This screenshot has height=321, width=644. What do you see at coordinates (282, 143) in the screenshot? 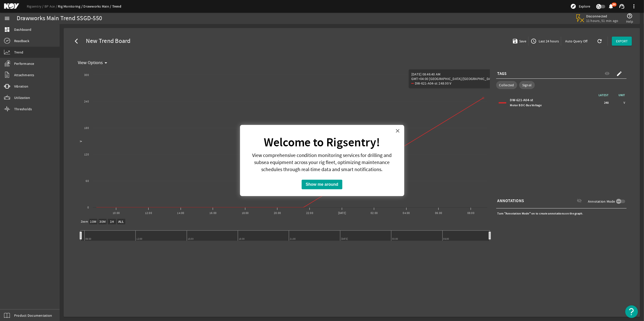
I see `svg: Chart title` at bounding box center [282, 143].